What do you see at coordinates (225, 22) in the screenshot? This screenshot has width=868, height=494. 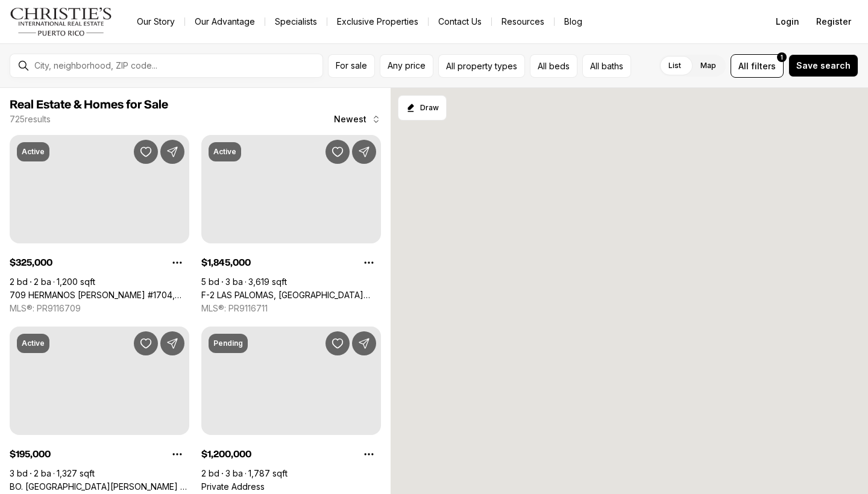 I see `a: Our Advantage` at bounding box center [225, 22].